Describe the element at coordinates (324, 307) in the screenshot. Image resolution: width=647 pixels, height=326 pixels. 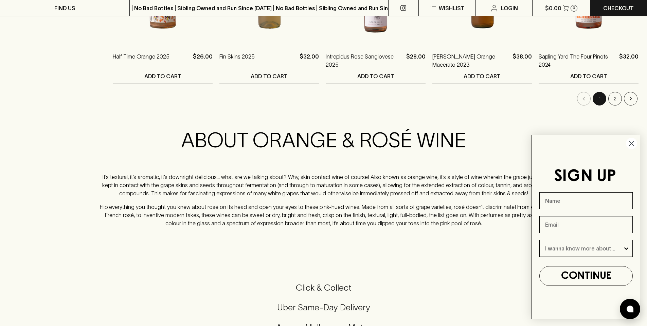
I see `h5: Uber Same-Day Delivery` at that location.